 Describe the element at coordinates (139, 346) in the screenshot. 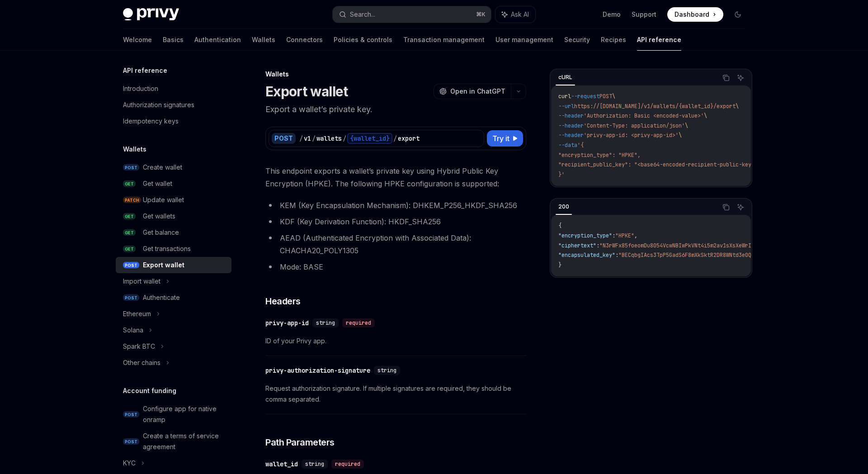

I see `div: Spark BTC` at that location.